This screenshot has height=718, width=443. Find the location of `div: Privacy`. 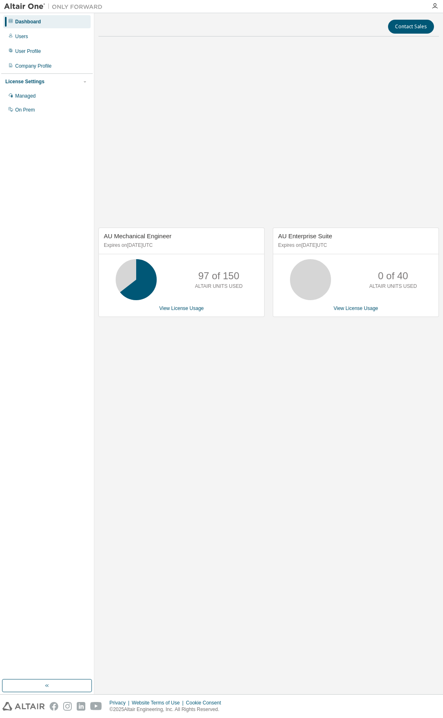

div: Privacy is located at coordinates (121, 703).